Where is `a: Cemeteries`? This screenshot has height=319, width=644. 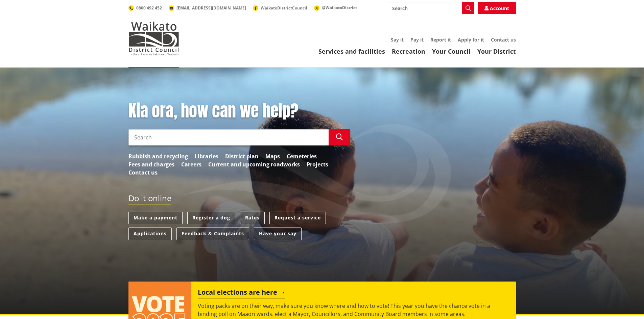
a: Cemeteries is located at coordinates (301, 156).